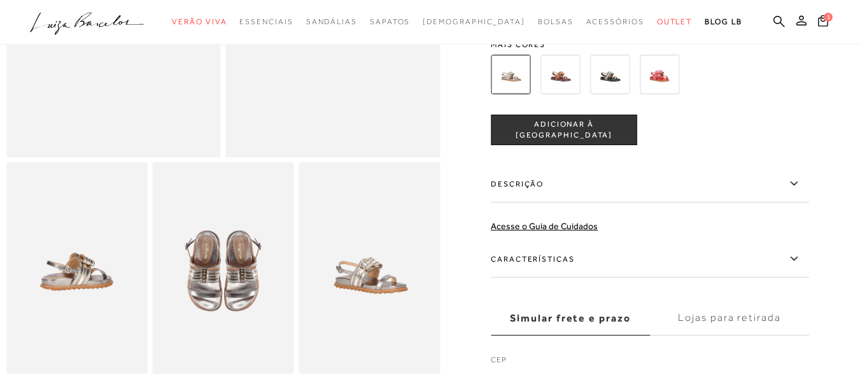 The width and height of the screenshot is (860, 375). What do you see at coordinates (555, 22) in the screenshot?
I see `span: Bolsas` at bounding box center [555, 22].